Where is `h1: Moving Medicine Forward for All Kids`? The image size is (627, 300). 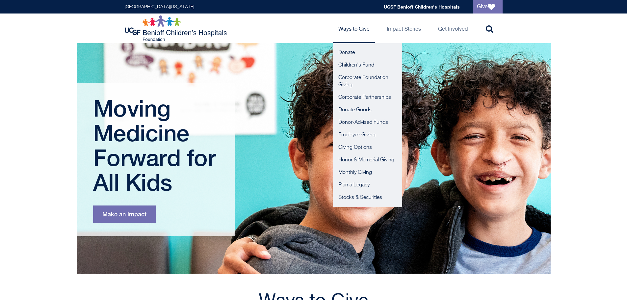 h1: Moving Medicine Forward for All Kids is located at coordinates (156, 145).